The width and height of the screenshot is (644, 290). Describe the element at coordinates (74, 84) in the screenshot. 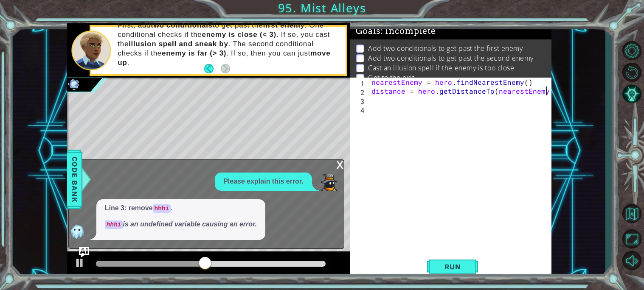

I see `img: Image for 6102e7f128067a00236f7c63` at that location.